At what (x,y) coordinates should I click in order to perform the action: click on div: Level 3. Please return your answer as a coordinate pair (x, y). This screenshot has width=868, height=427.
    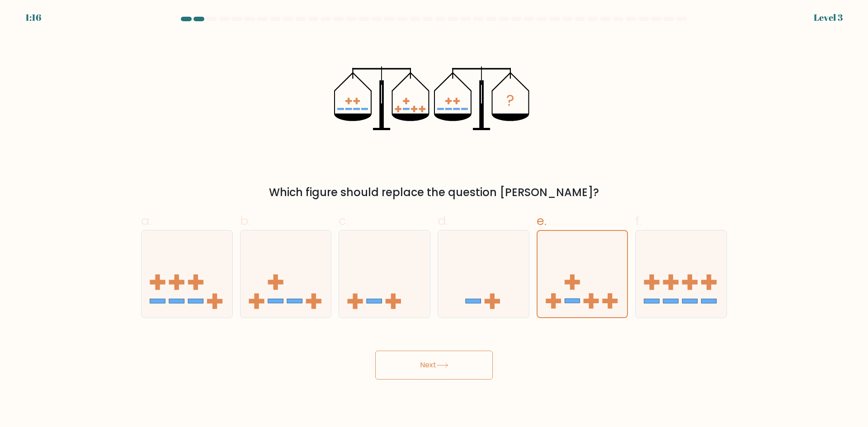
    Looking at the image, I should click on (828, 18).